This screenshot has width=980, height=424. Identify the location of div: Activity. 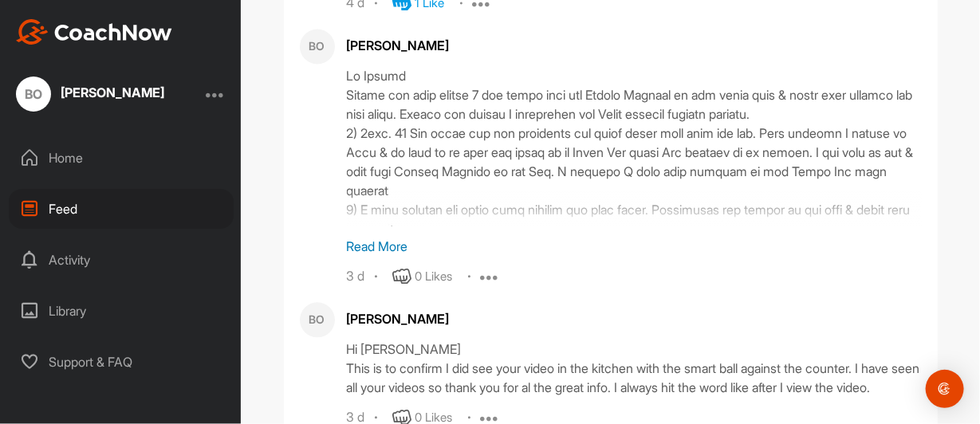
(122, 259).